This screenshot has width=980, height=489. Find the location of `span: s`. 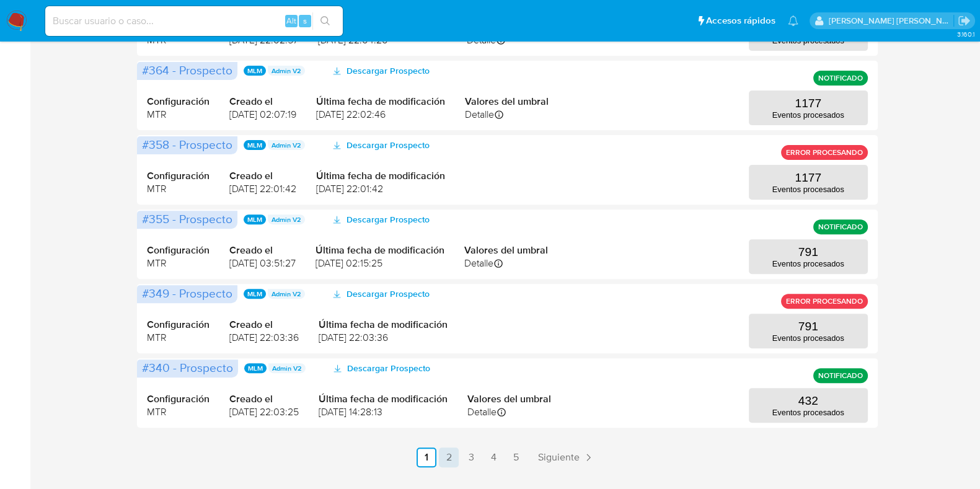

span: s is located at coordinates (305, 20).